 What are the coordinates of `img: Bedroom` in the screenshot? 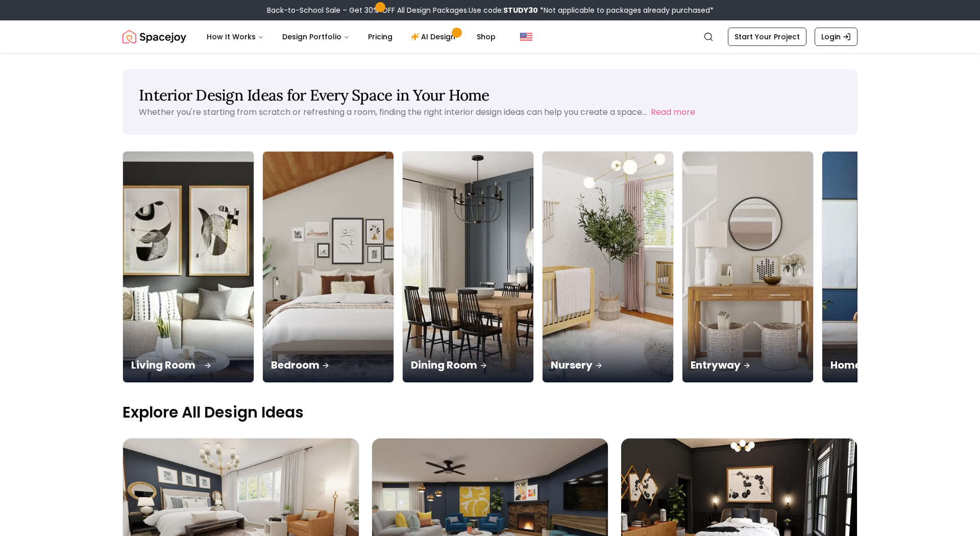 It's located at (328, 267).